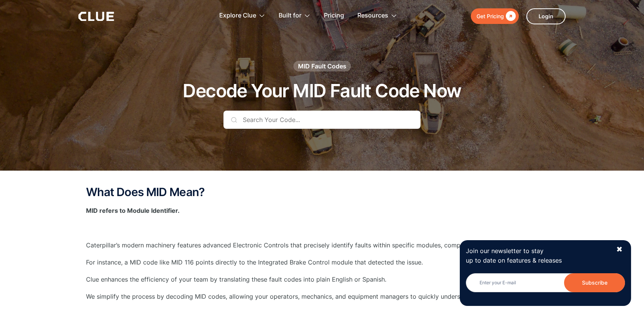 This screenshot has width=644, height=312. I want to click on p: For instance, a MID code like MID 116 points directly to the Integrated Brake Control module that..., so click(322, 262).